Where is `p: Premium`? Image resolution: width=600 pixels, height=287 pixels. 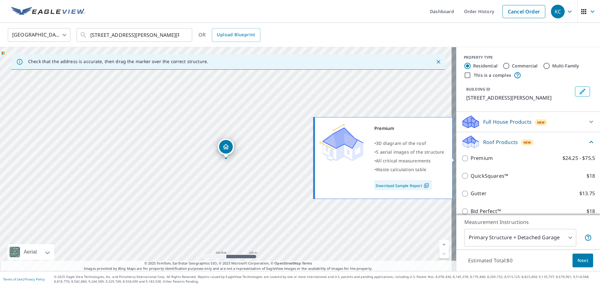 p: Premium is located at coordinates (481, 158).